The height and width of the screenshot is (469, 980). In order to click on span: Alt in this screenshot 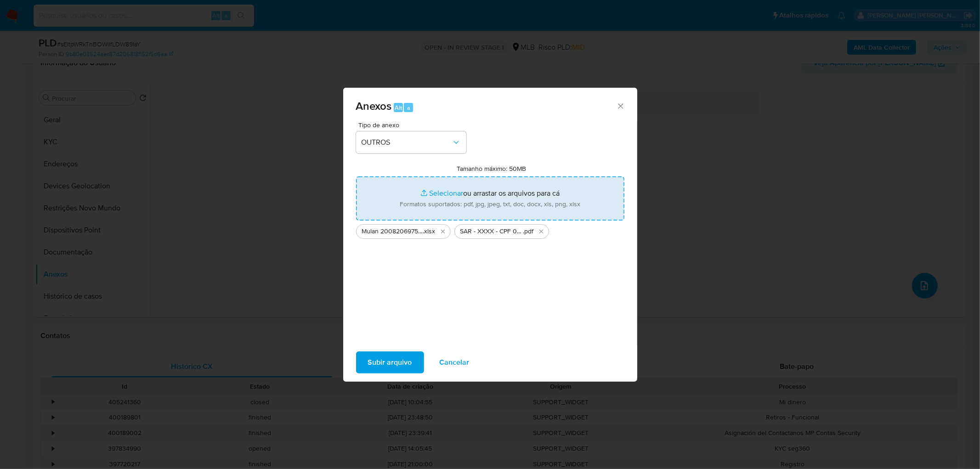, I will do `click(398, 107)`.